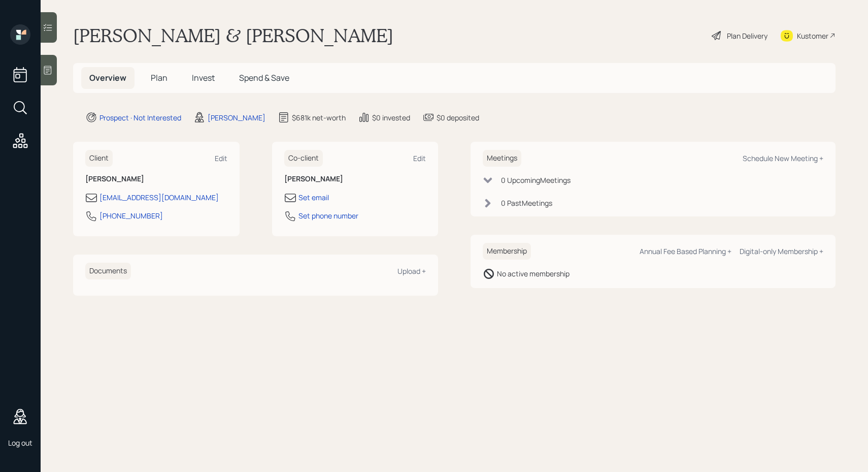  What do you see at coordinates (781, 251) in the screenshot?
I see `div: Digital-only Membership +` at bounding box center [781, 251].